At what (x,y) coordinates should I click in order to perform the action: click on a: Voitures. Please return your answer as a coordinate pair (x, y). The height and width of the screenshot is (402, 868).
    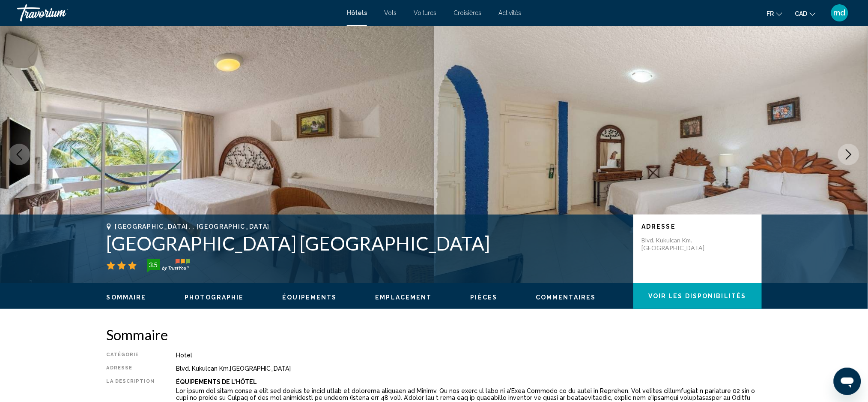
    Looking at the image, I should click on (425, 13).